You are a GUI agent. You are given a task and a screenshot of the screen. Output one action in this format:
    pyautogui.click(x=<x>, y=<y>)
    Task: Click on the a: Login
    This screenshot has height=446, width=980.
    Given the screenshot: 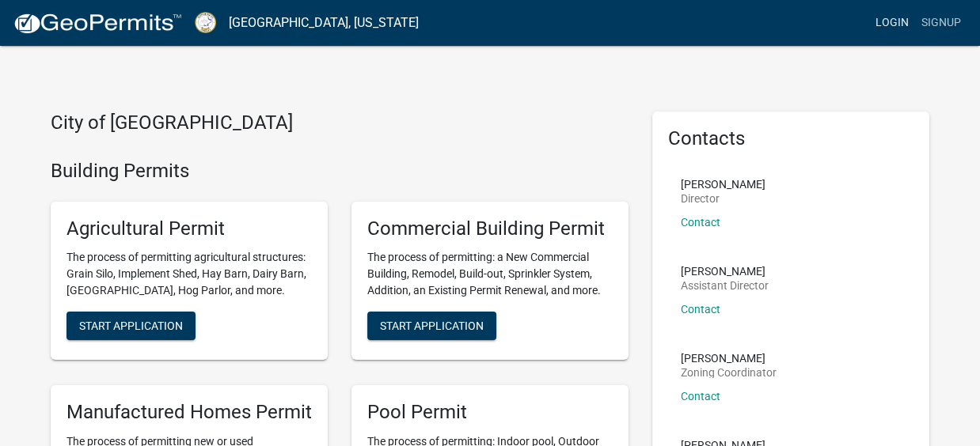 What is the action you would take?
    pyautogui.click(x=893, y=23)
    